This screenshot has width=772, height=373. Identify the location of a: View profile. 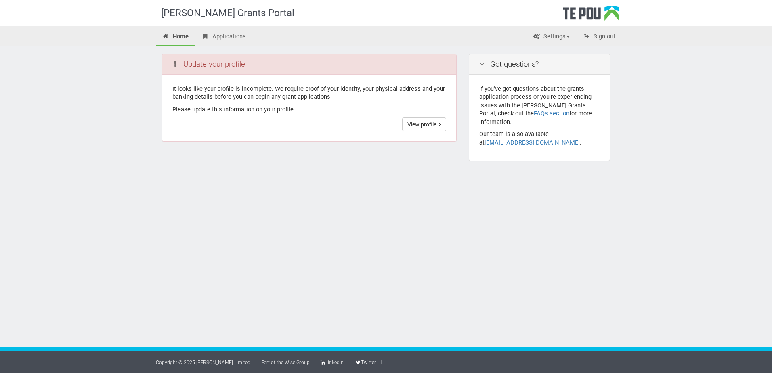
(424, 124).